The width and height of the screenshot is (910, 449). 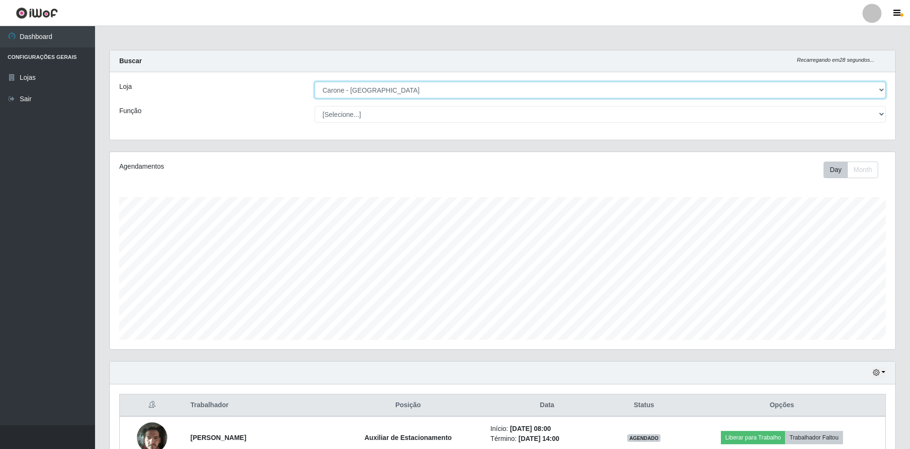 What do you see at coordinates (547, 405) in the screenshot?
I see `th: Data` at bounding box center [547, 405].